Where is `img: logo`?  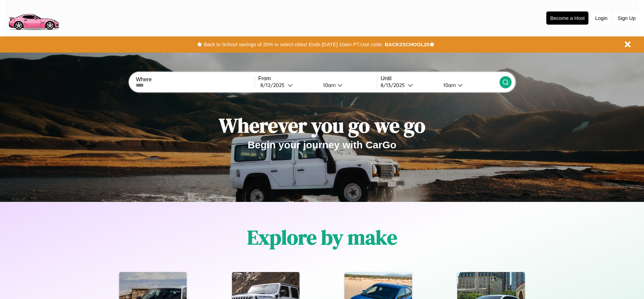 img: logo is located at coordinates (33, 17).